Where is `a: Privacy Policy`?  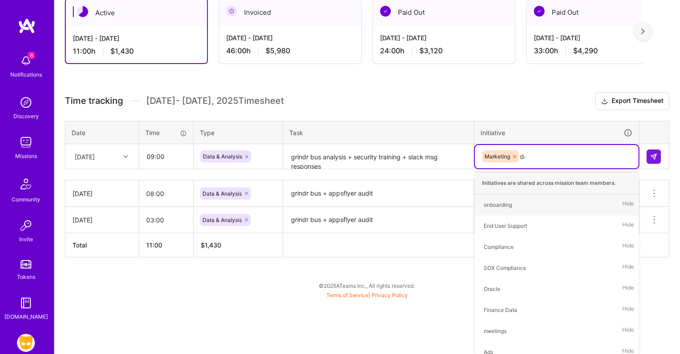 a: Privacy Policy is located at coordinates (390, 295).